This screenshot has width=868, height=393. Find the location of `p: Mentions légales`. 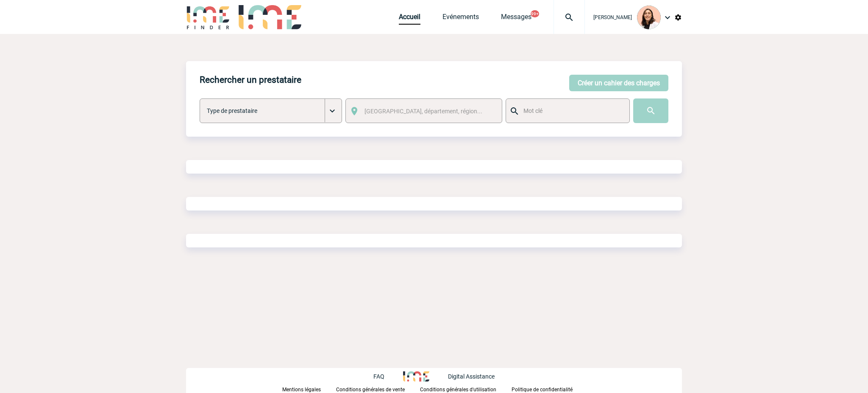

p: Mentions légales is located at coordinates (302, 390).